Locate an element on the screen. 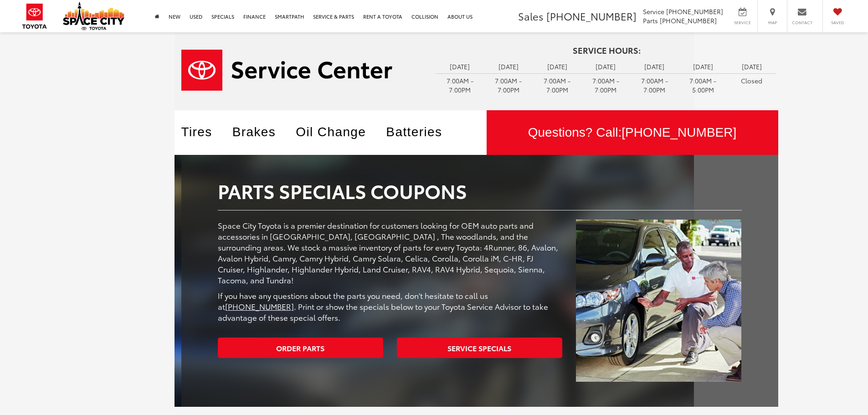 The width and height of the screenshot is (868, 415). a: Batteries is located at coordinates (421, 131).